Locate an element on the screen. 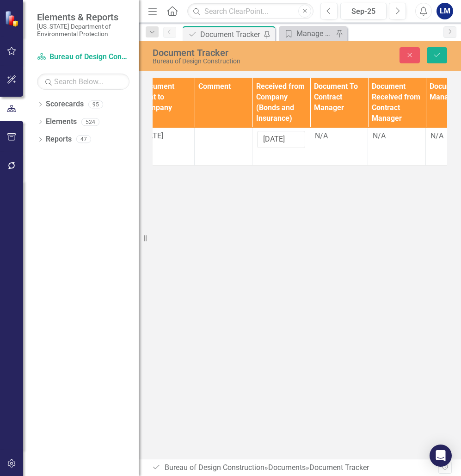 This screenshot has height=476, width=461. div: 524 is located at coordinates (90, 121).